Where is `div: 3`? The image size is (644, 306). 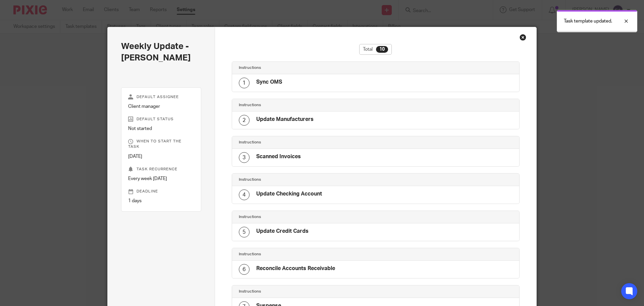
div: 3 is located at coordinates (244, 158).